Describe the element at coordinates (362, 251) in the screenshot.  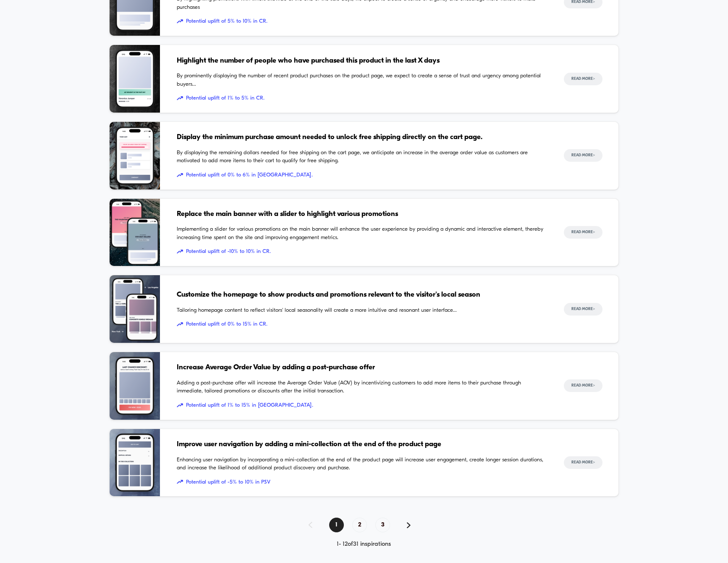
I see `span: Potential uplift of -10% to 10% in CR.` at that location.